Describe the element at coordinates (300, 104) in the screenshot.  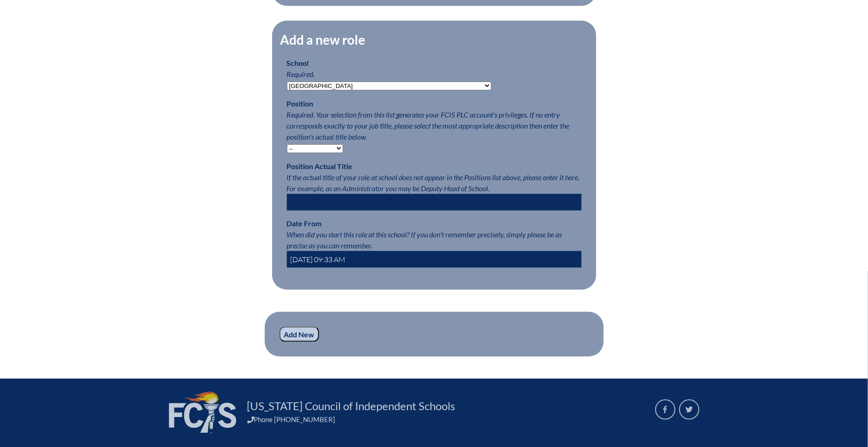
I see `label: Position` at that location.